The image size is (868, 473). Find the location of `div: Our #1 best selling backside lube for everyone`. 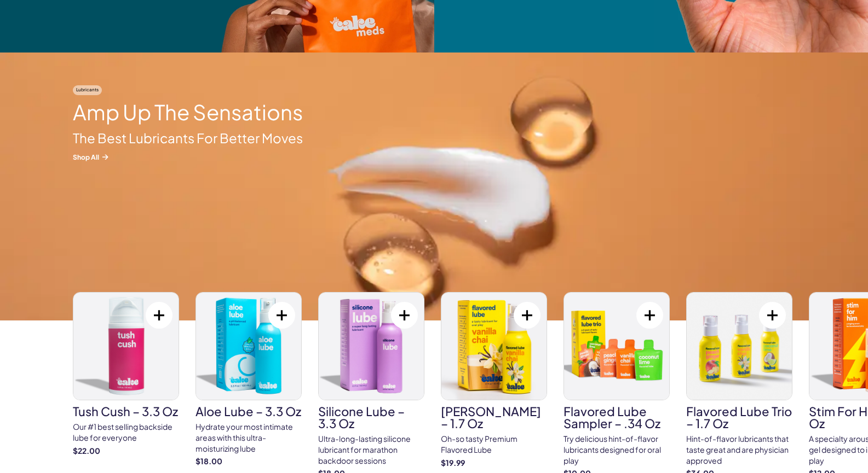

div: Our #1 best selling backside lube for everyone is located at coordinates (126, 432).